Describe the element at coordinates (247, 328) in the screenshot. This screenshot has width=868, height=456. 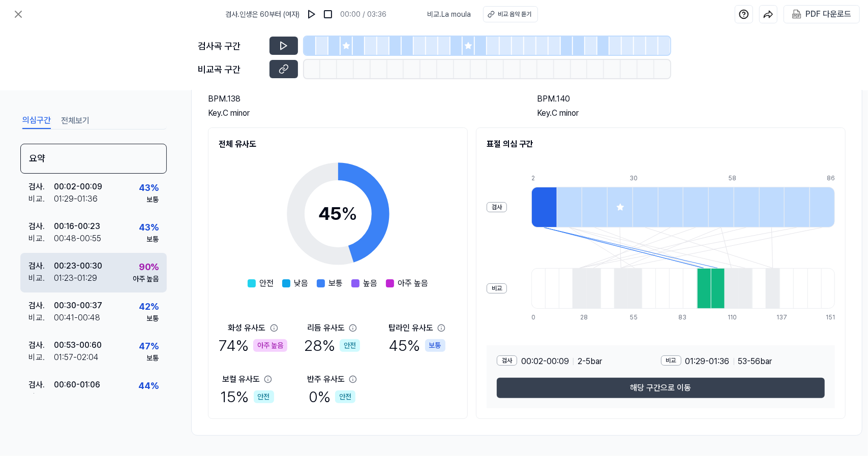
I see `div: 화성 유사도` at that location.